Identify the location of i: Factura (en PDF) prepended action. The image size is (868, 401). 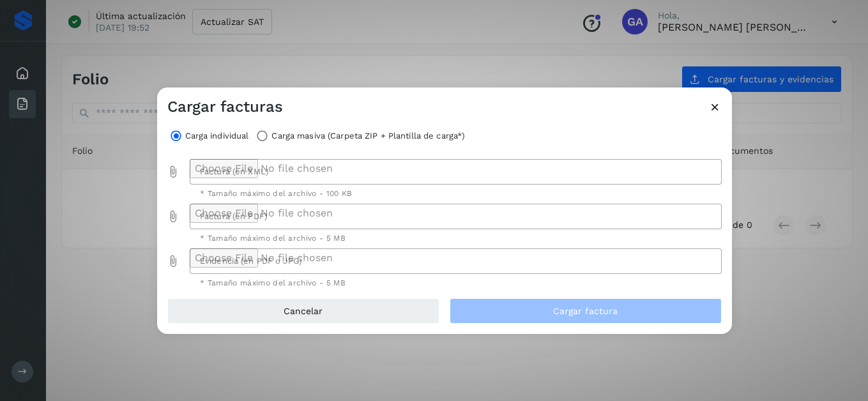
(174, 217).